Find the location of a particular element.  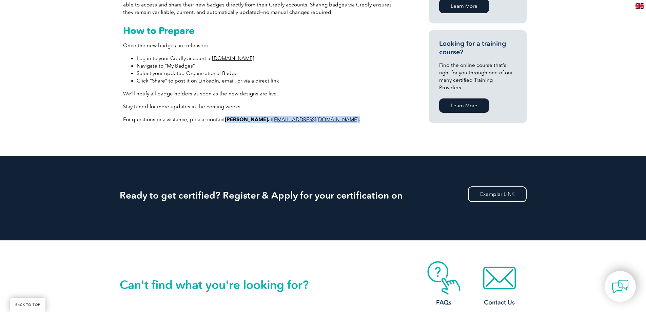

img: contact-chat.png is located at coordinates (621, 286).